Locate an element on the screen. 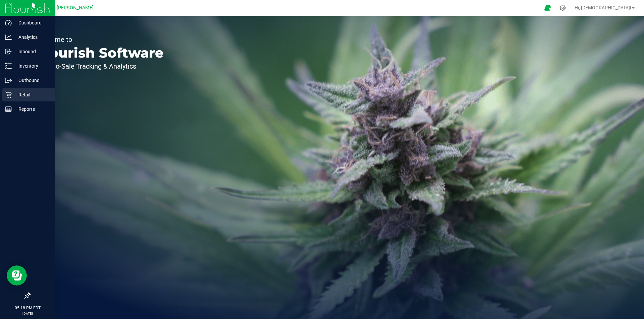 This screenshot has width=644, height=319. p: Flourish Software is located at coordinates (100, 53).